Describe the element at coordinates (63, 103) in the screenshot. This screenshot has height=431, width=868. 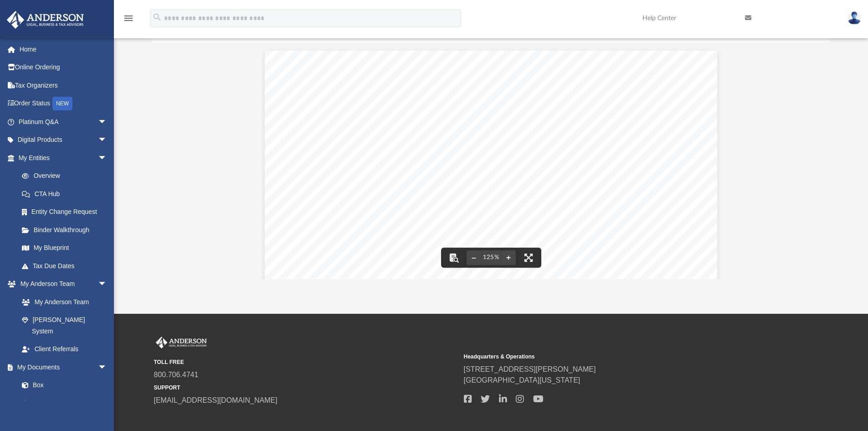
I see `a: Order StatusNEW` at that location.